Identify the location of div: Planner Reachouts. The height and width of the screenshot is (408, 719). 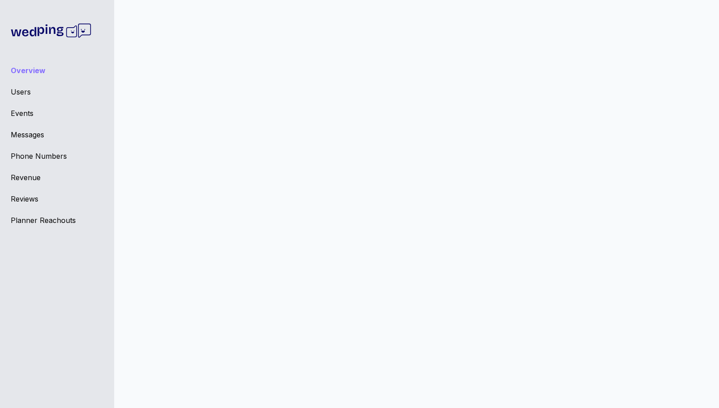
(57, 220).